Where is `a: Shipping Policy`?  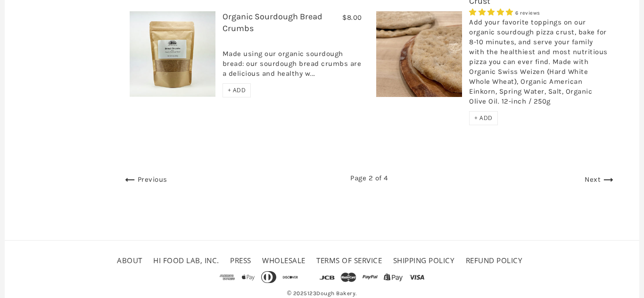
a: Shipping Policy is located at coordinates (423, 260).